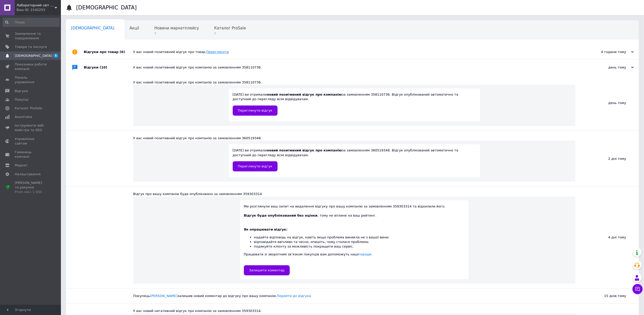  I want to click on span: Замовлення та повідомлення, so click(31, 36).